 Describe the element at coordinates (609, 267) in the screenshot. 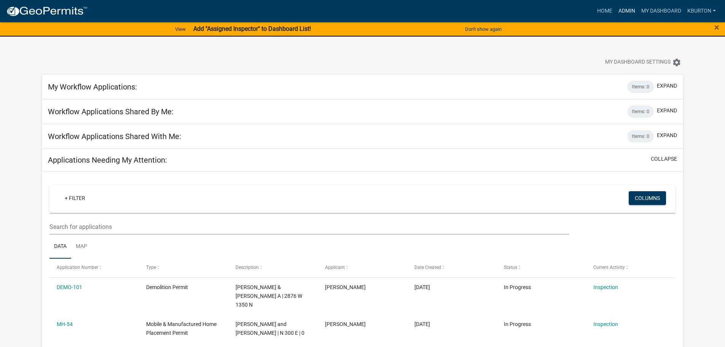

I see `span: Current Activity` at that location.